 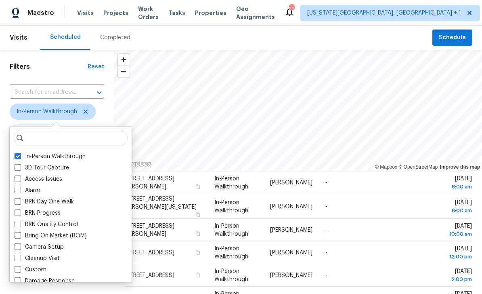 I want to click on label: Cleanup Visit, so click(x=37, y=258).